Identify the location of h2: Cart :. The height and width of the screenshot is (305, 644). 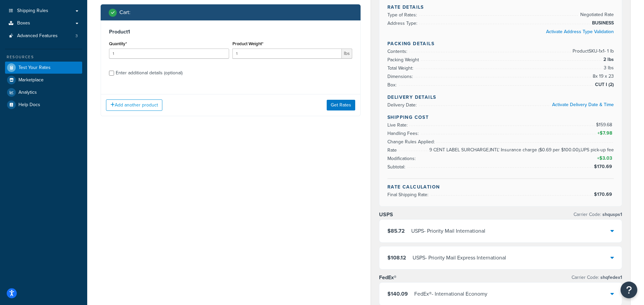
(125, 13).